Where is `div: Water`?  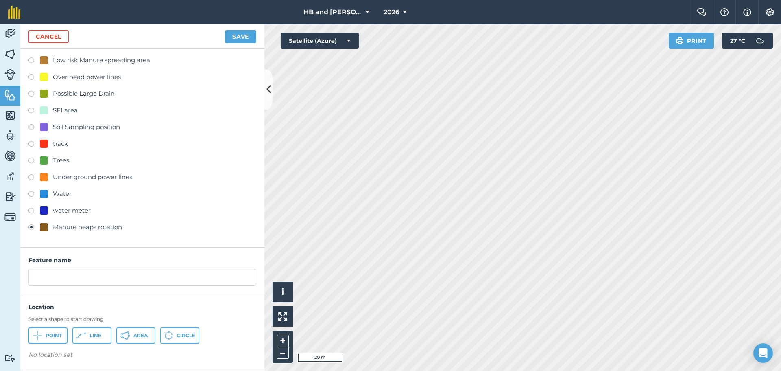
div: Water is located at coordinates (62, 194).